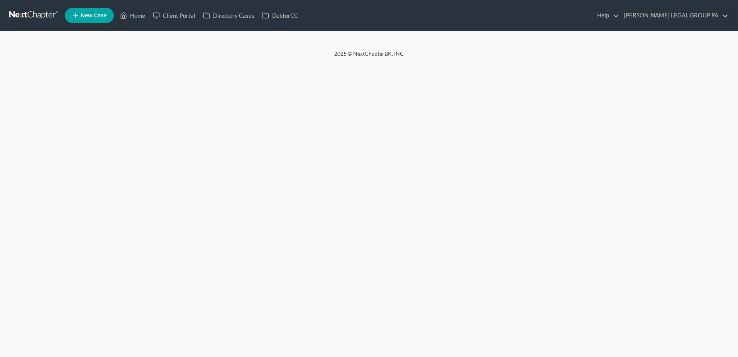 The height and width of the screenshot is (357, 738). I want to click on a: Help, so click(606, 15).